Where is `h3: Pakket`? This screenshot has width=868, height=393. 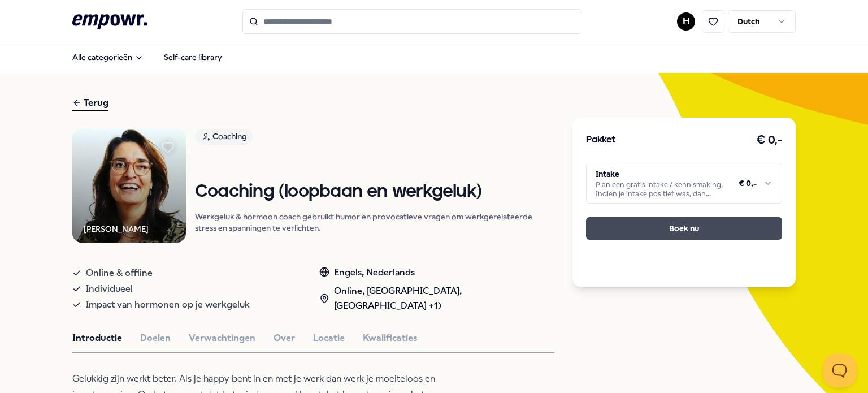
h3: Pakket is located at coordinates (601, 140).